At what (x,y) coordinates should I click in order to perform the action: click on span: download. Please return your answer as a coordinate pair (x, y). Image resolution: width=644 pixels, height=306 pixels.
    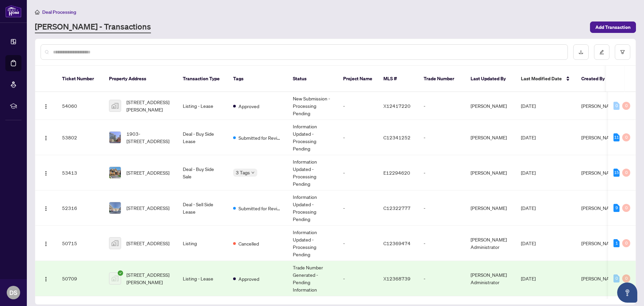
    Looking at the image, I should click on (581, 52).